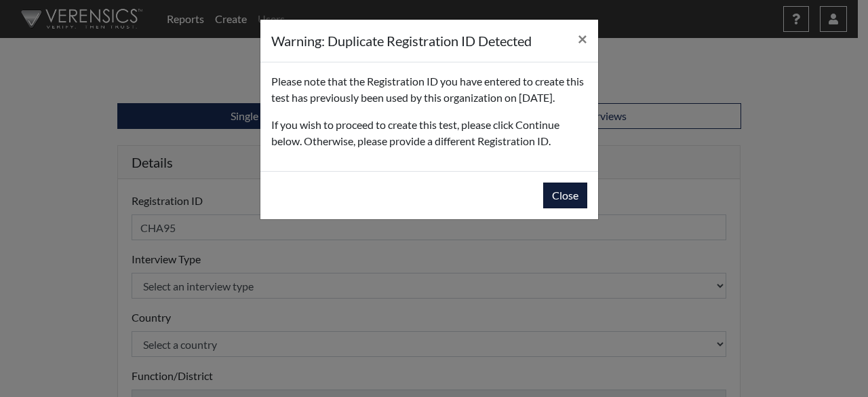  Describe the element at coordinates (402, 41) in the screenshot. I see `h5: Warning: Duplicate Registration ID Detected` at that location.